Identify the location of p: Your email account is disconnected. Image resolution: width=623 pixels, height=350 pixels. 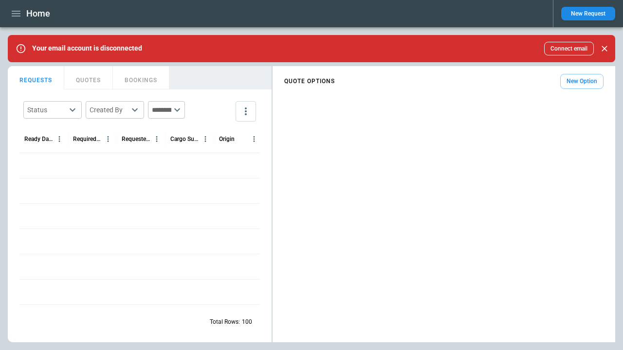
(87, 48).